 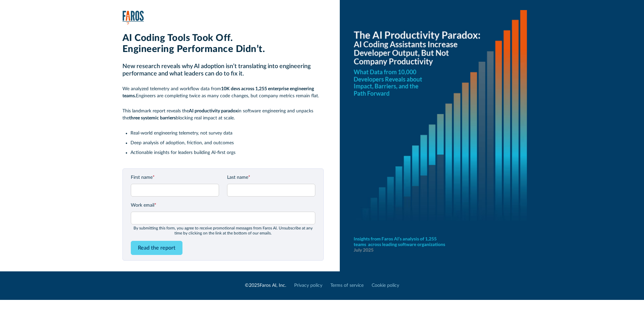 I want to click on li: Real-world engineering telemetry, not survey data, so click(x=227, y=133).